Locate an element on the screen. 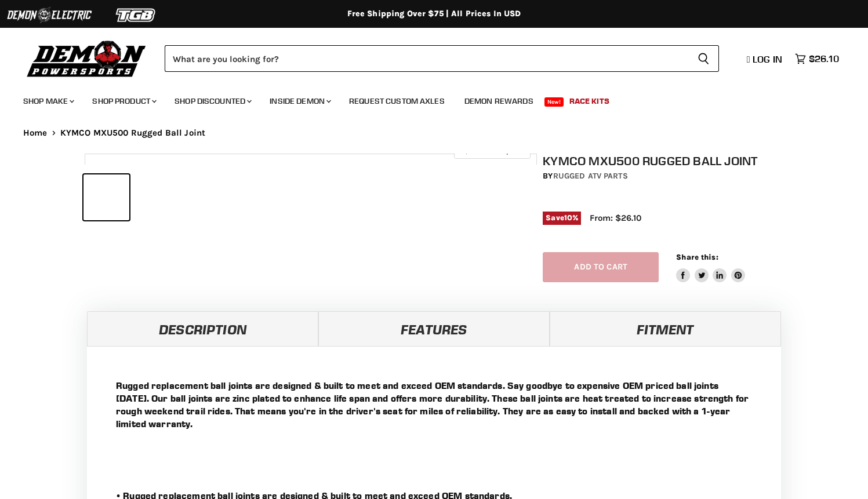 This screenshot has width=868, height=499. div: by is located at coordinates (666, 177).